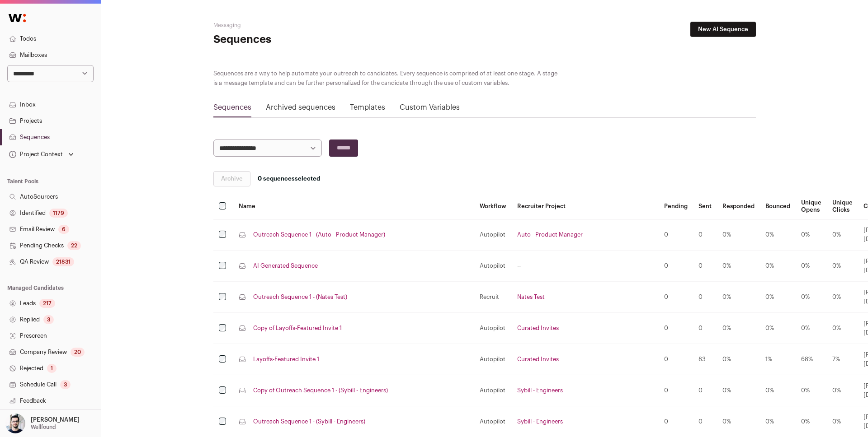  What do you see at coordinates (705, 206) in the screenshot?
I see `th: Sent` at bounding box center [705, 206].